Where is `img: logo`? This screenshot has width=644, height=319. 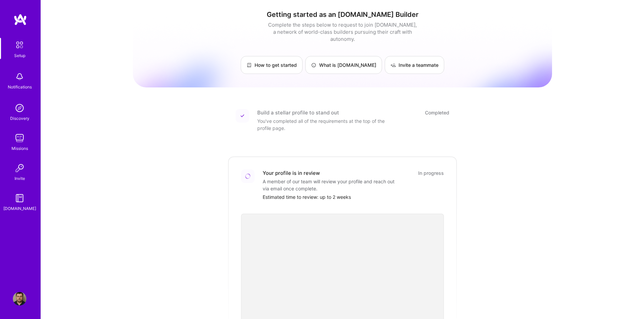 img: logo is located at coordinates (20, 20).